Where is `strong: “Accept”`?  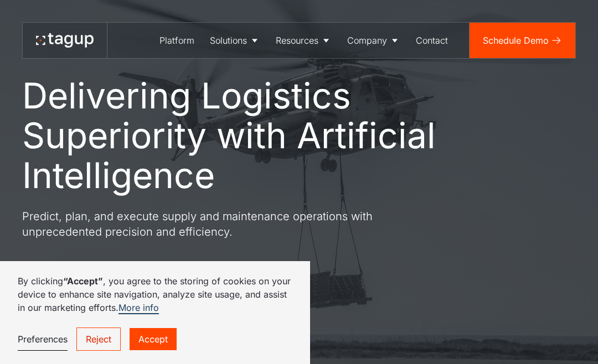
strong: “Accept” is located at coordinates (83, 281).